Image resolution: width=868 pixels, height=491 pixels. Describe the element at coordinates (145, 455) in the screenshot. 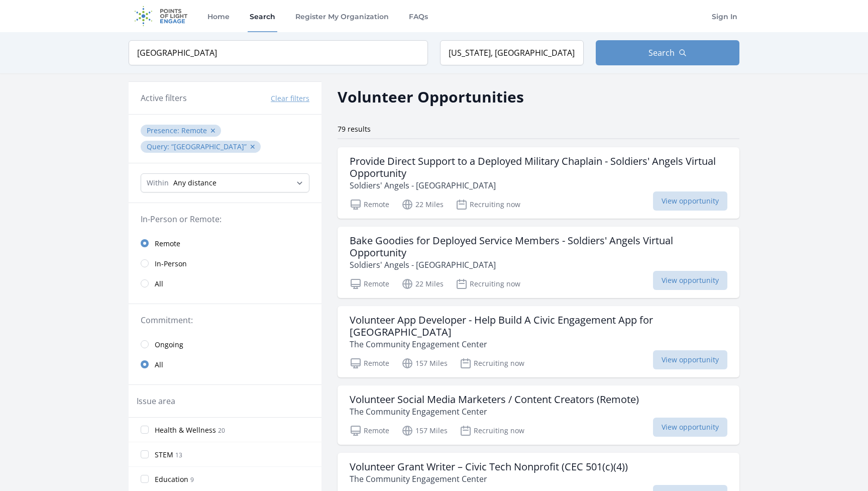

I see `input: STEM 13` at that location.